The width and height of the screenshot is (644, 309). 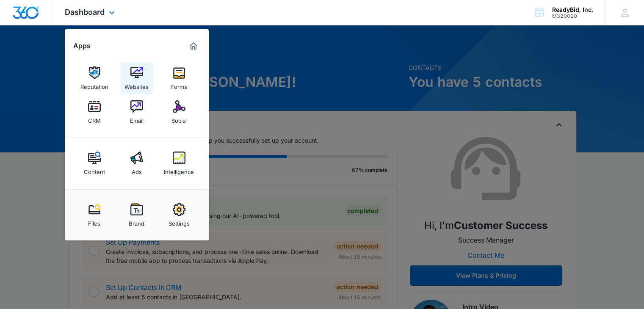 I want to click on div: Websites, so click(x=136, y=85).